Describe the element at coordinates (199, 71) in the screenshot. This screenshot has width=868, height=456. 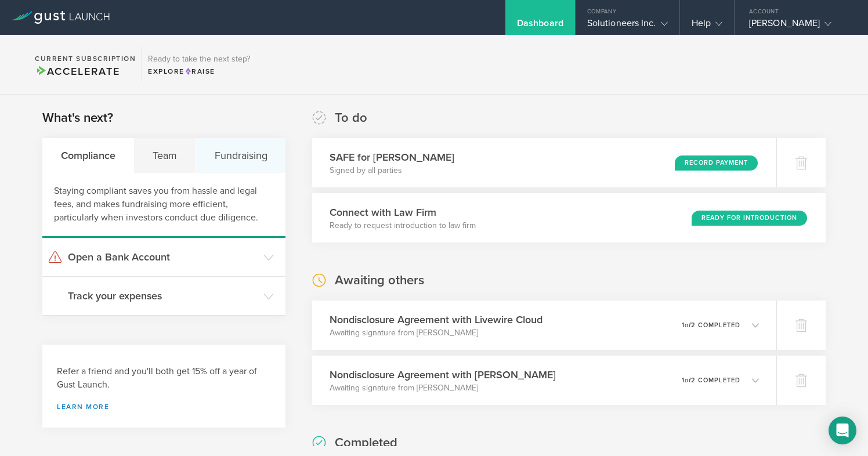
I see `span: Raise` at that location.